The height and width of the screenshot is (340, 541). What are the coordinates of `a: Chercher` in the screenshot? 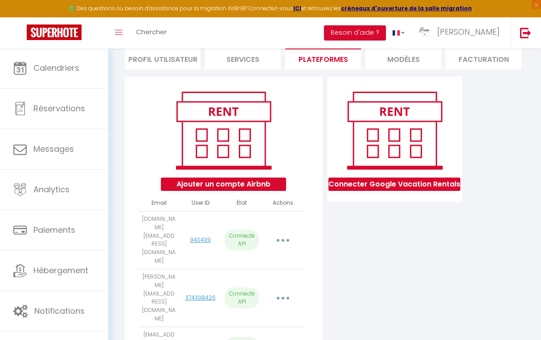 It's located at (151, 33).